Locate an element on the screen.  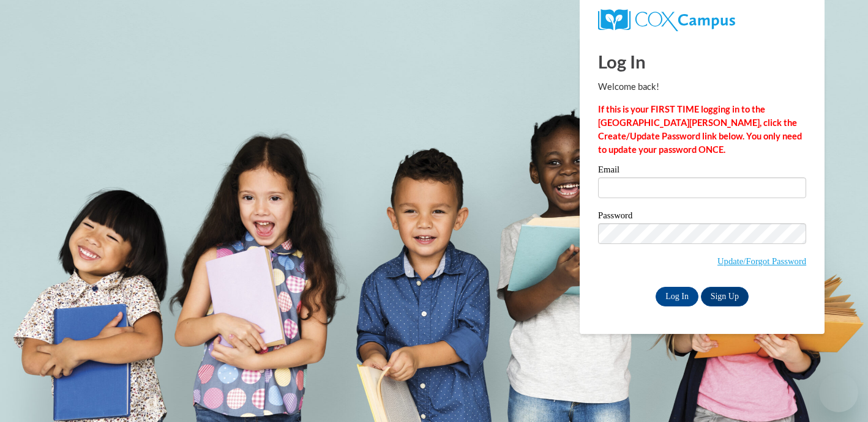
label: Password is located at coordinates (702, 217).